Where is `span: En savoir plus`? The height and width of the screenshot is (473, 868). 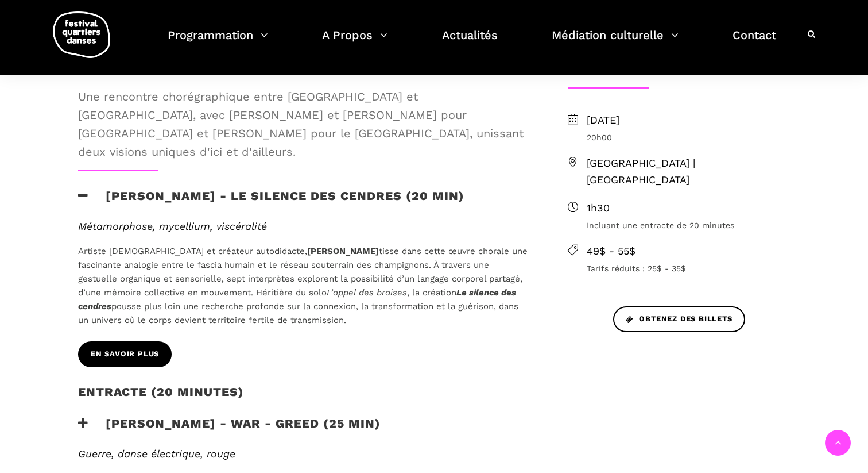
span: En savoir plus is located at coordinates (125, 354).